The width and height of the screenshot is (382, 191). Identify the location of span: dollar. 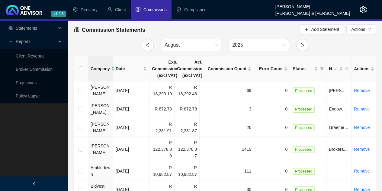
(138, 9).